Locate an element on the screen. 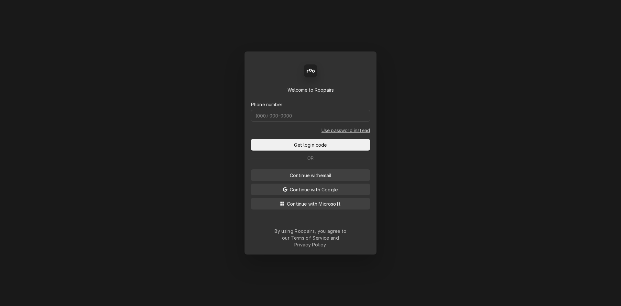 The width and height of the screenshot is (621, 306). a: Terms of Service is located at coordinates (310, 238).